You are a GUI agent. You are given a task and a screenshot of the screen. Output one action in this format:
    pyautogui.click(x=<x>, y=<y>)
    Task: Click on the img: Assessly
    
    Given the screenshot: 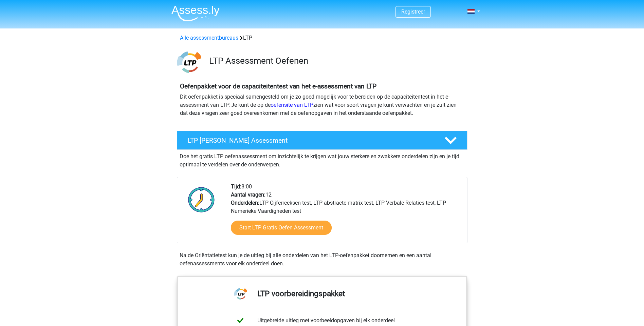 What is the action you would take?
    pyautogui.click(x=196, y=13)
    